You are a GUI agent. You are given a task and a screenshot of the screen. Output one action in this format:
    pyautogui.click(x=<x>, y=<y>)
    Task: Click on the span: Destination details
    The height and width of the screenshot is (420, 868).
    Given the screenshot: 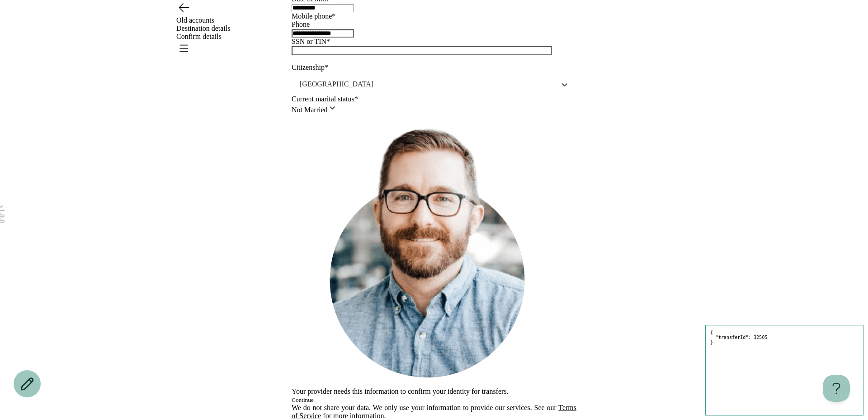 What is the action you would take?
    pyautogui.click(x=204, y=28)
    